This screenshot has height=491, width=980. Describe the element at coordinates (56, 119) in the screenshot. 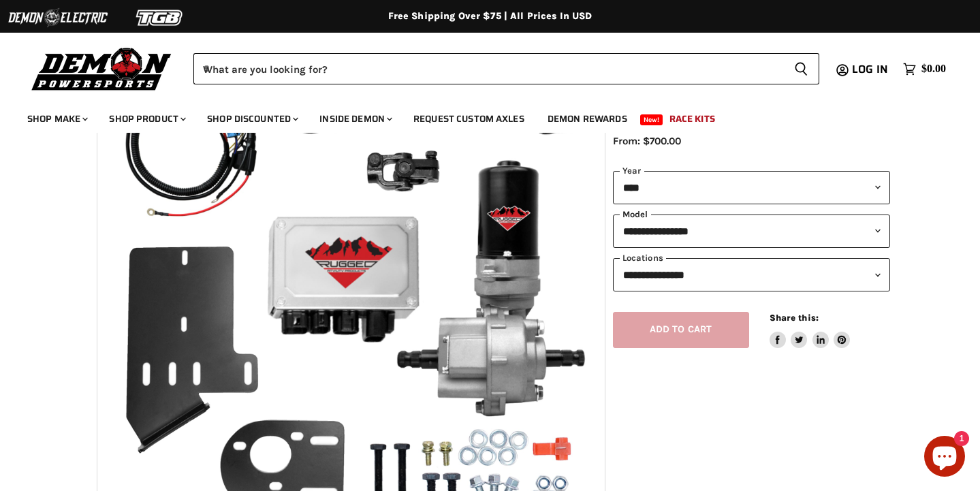

I see `a: Shop Make` at that location.